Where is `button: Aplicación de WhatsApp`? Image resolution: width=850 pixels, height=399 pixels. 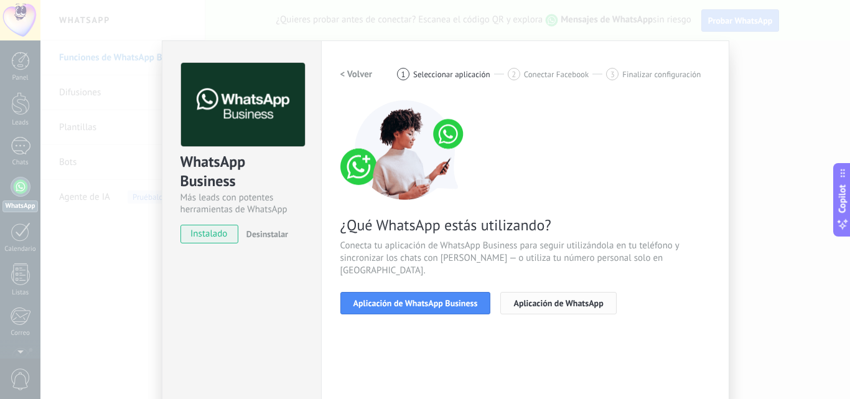 button: Aplicación de WhatsApp is located at coordinates (558, 303).